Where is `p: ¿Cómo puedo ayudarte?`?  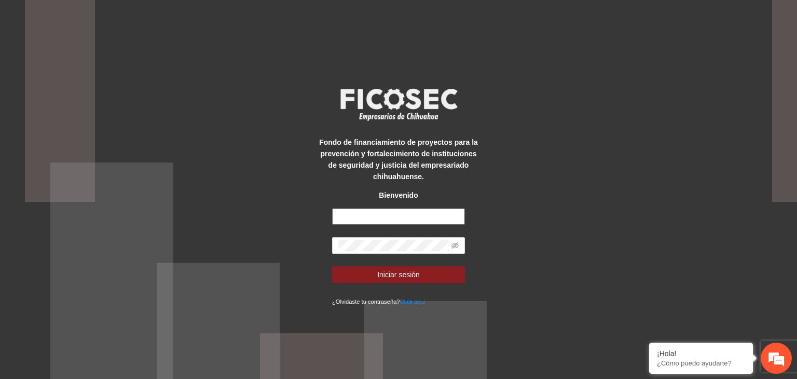 p: ¿Cómo puedo ayudarte? is located at coordinates (701, 363).